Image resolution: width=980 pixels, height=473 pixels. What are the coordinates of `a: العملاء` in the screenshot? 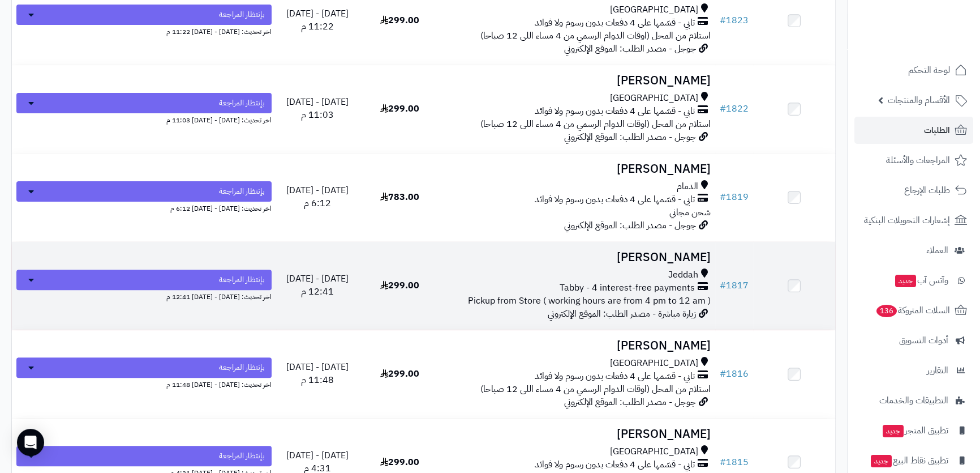 It's located at (914, 250).